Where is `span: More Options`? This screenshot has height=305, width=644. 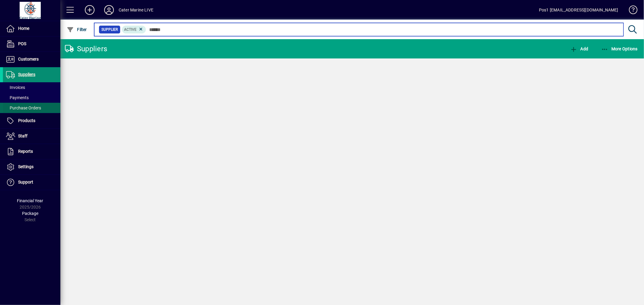 span: More Options is located at coordinates (619, 49).